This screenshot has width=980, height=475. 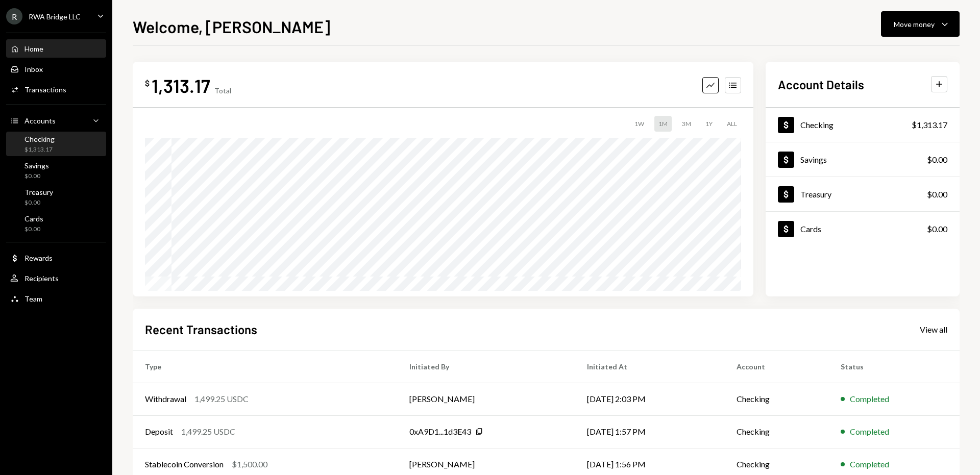 I want to click on div: Home, so click(x=33, y=48).